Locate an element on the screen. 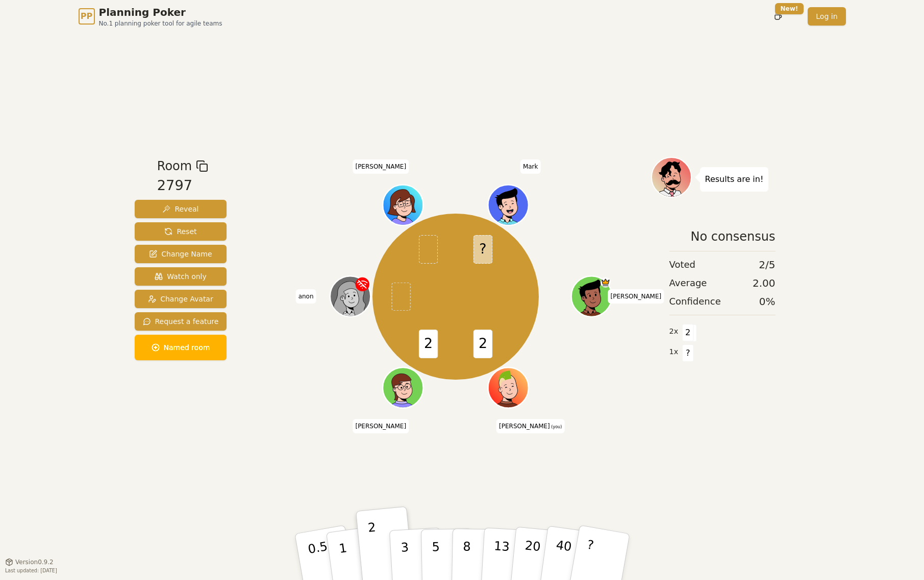 Image resolution: width=924 pixels, height=580 pixels. span: Confidence is located at coordinates (695, 301).